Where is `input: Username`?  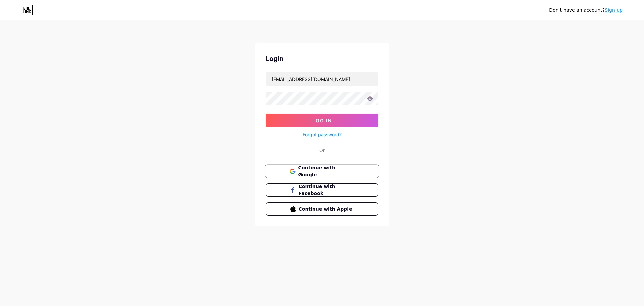 input: Username is located at coordinates (322, 79).